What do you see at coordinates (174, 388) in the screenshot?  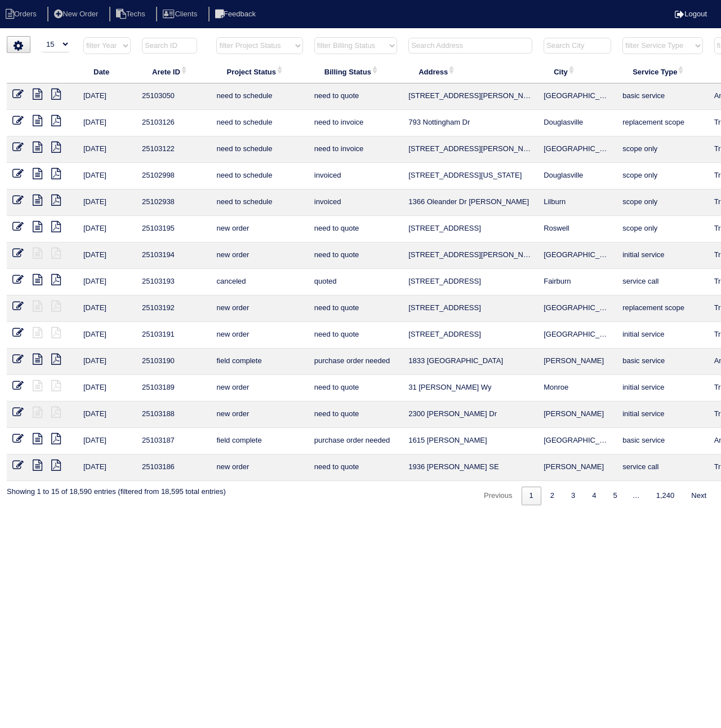 I see `td: 25103189` at bounding box center [174, 388].